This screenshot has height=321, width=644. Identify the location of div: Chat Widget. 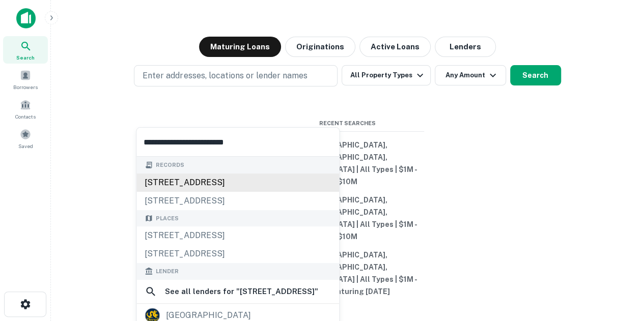
(618, 264).